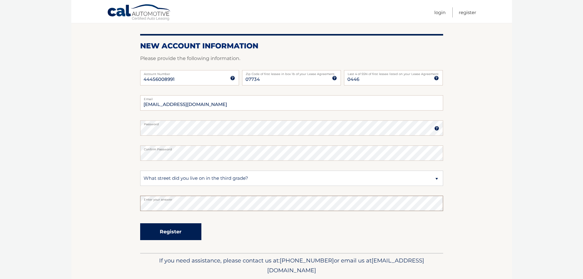 This screenshot has width=583, height=279. I want to click on label: Email, so click(292, 98).